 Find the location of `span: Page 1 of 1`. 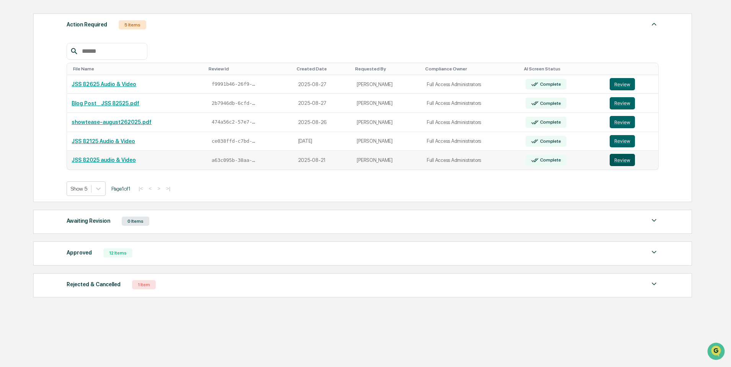

span: Page 1 of 1 is located at coordinates (121, 189).